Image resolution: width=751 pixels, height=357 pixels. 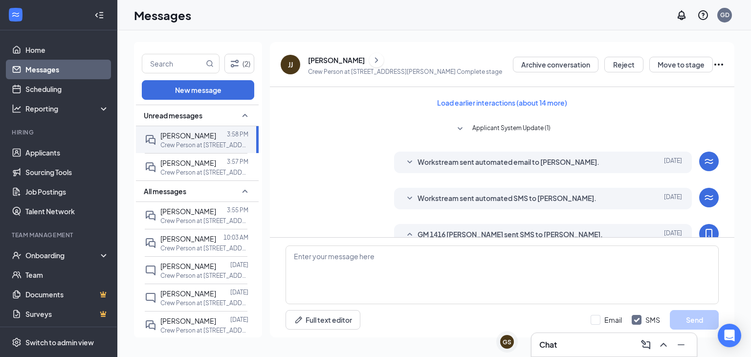 I want to click on a: Team, so click(x=67, y=275).